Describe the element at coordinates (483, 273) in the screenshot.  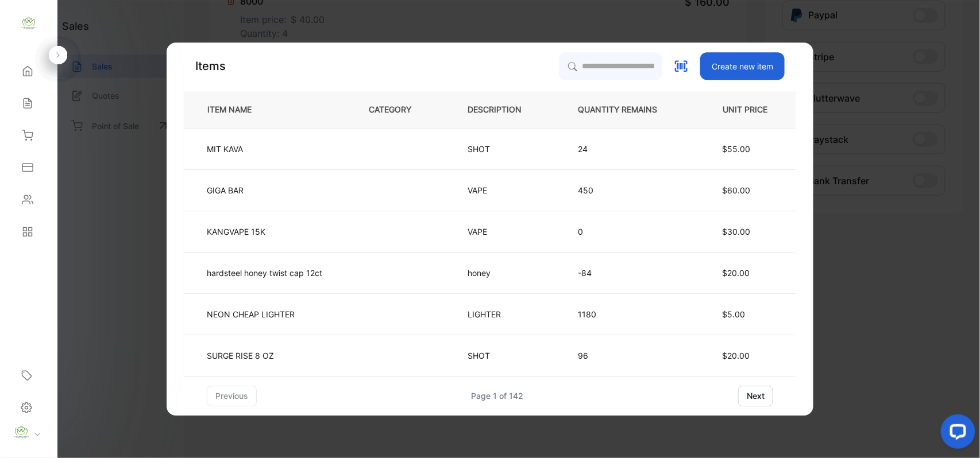
I see `p: honey` at that location.